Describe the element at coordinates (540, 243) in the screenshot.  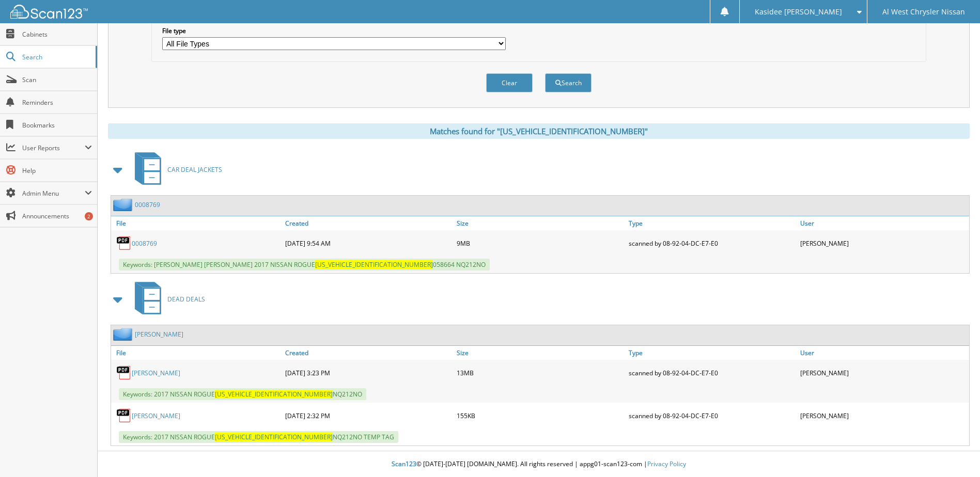
I see `div: 9MB` at that location.